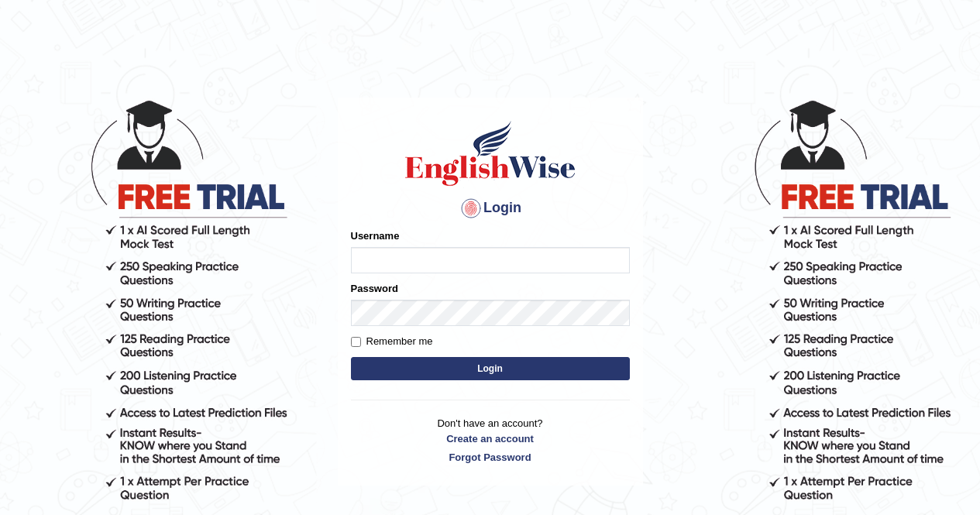 This screenshot has height=515, width=980. Describe the element at coordinates (491, 208) in the screenshot. I see `h4: Login` at that location.